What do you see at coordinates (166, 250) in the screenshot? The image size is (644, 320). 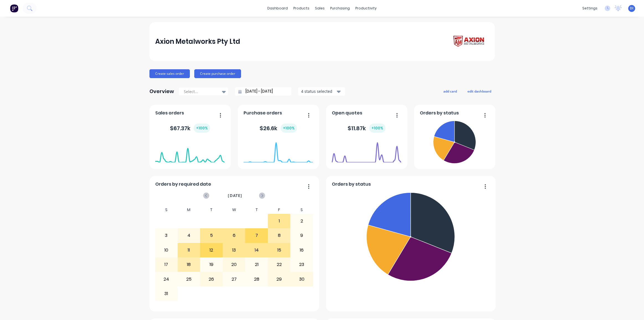 I see `div: 10` at bounding box center [166, 250].